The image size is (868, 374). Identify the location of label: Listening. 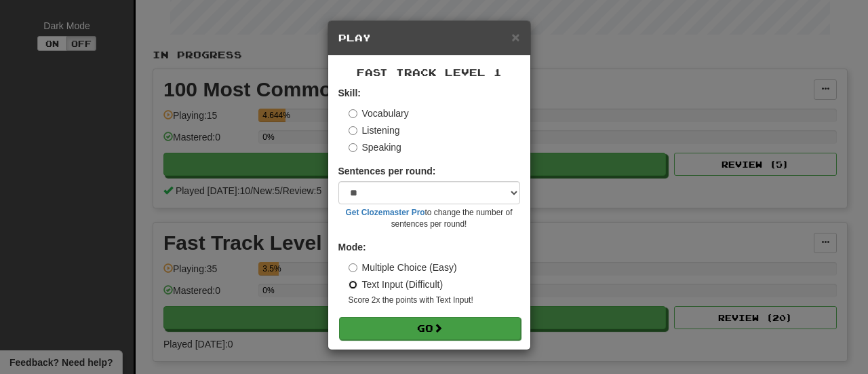
(374, 131).